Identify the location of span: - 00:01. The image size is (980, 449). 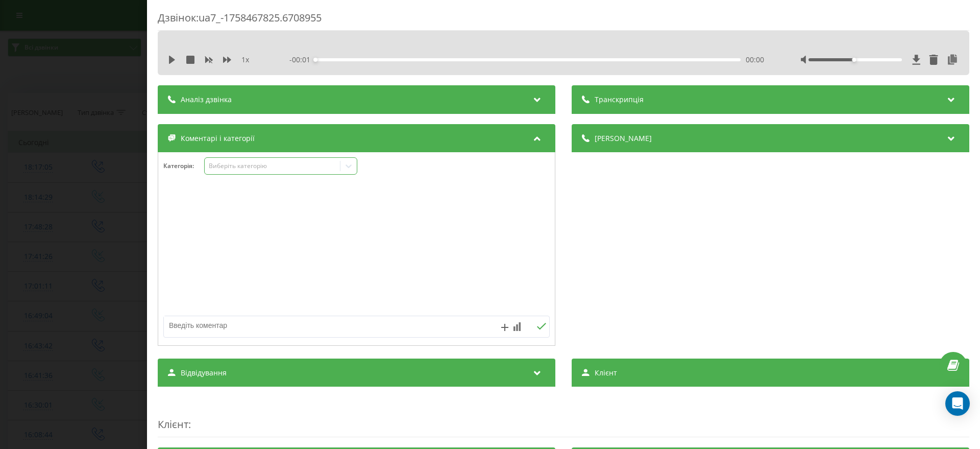
(302, 60).